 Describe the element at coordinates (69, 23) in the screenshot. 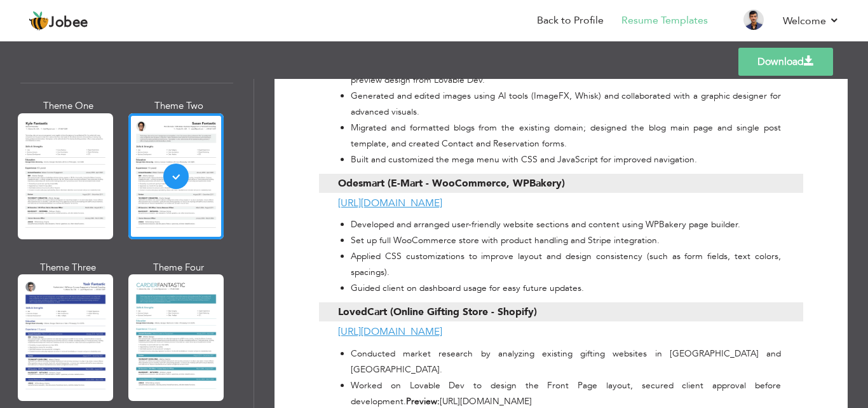

I see `span: Jobee` at that location.